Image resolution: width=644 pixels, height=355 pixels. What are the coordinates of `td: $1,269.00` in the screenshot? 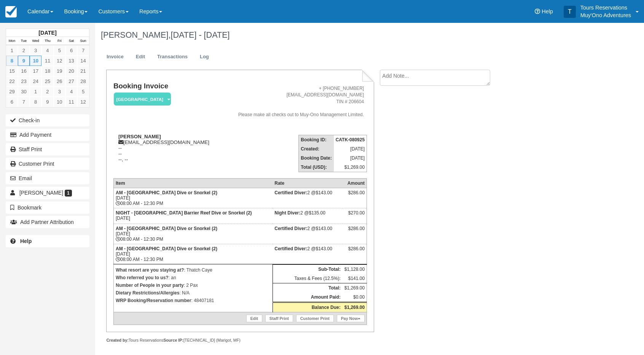 It's located at (355, 288).